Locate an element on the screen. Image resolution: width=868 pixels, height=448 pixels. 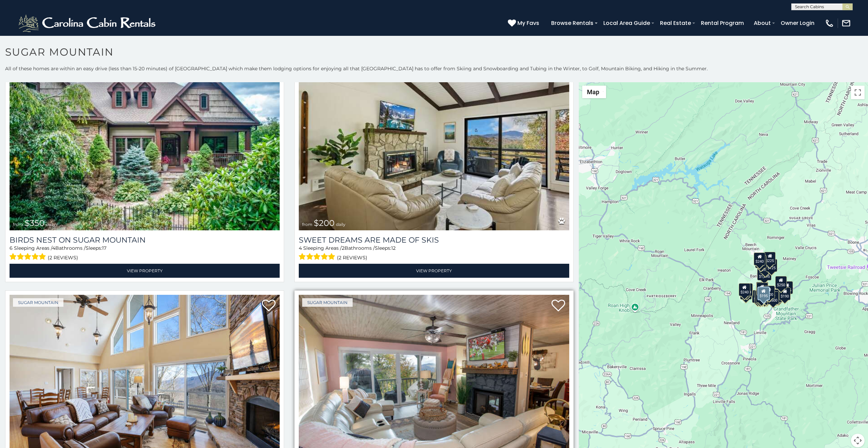
div: $170 is located at coordinates (761, 262).